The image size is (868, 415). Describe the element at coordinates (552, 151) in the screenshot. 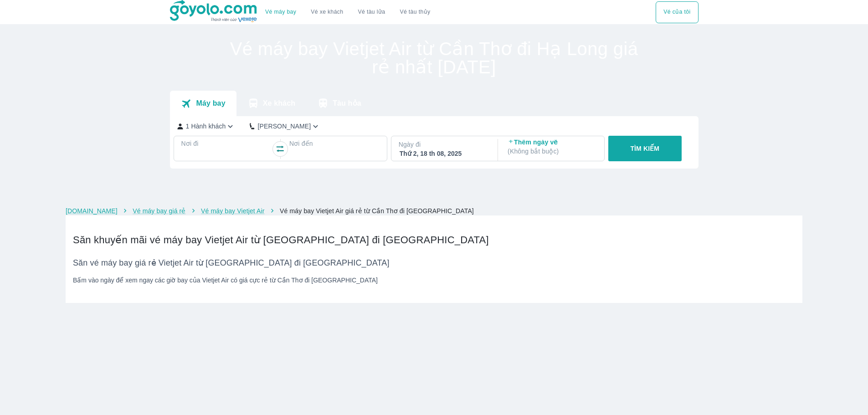

I see `p: ( Không bắt buộc )` at that location.